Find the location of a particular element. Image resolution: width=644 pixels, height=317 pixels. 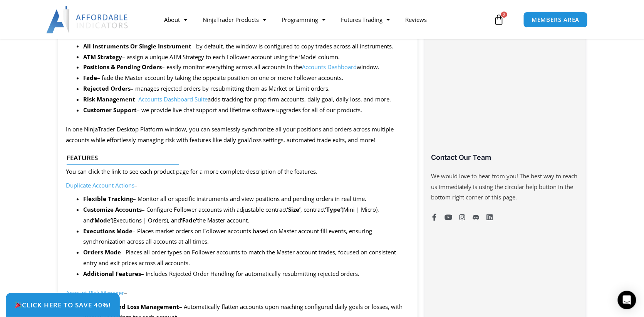

strong: Positions & Pending Orders is located at coordinates (122, 67).